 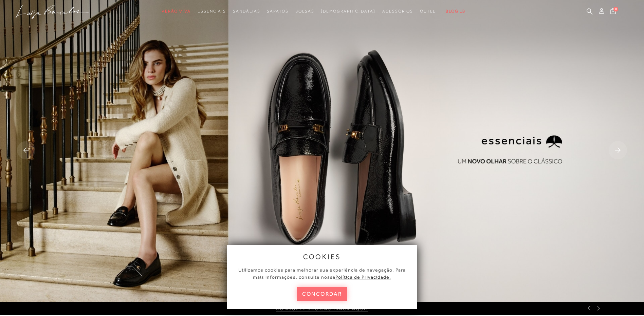 I want to click on span: Verão Viva, so click(x=176, y=11).